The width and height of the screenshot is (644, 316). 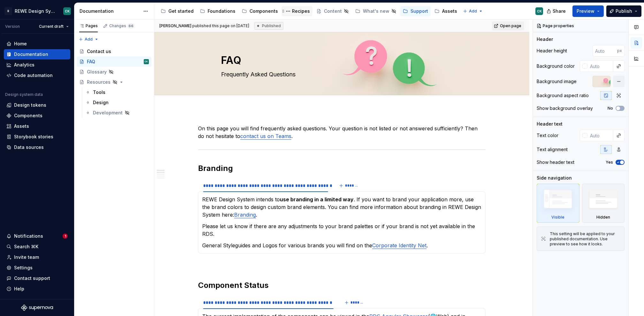 What do you see at coordinates (245, 215) in the screenshot?
I see `a: Branding` at bounding box center [245, 215].